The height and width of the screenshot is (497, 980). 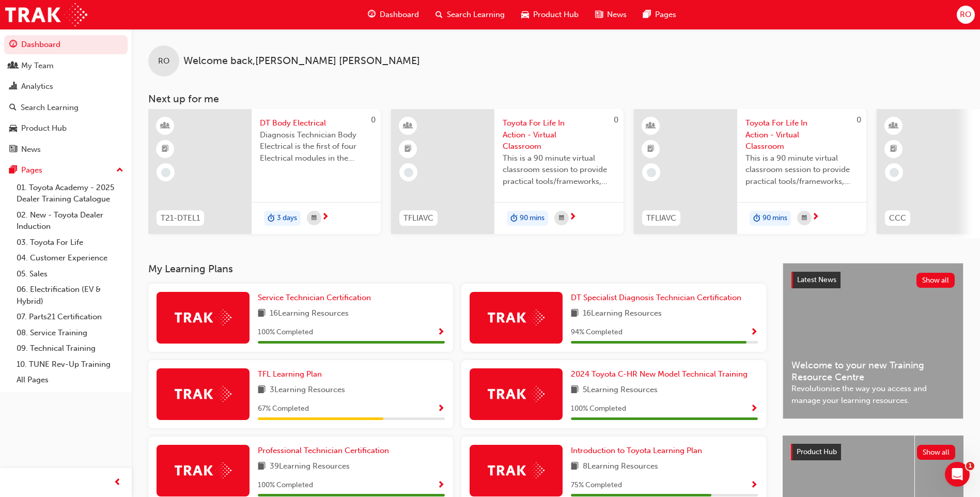 What do you see at coordinates (666, 15) in the screenshot?
I see `span: Pages` at bounding box center [666, 15].